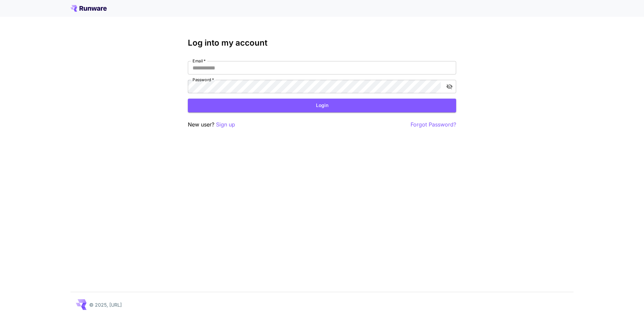 This screenshot has height=317, width=644. Describe the element at coordinates (433, 124) in the screenshot. I see `button: Forgot Password?` at that location.